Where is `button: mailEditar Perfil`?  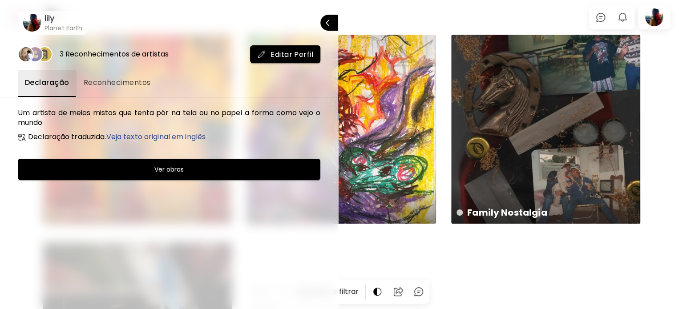
button: mailEditar Perfil is located at coordinates (285, 54).